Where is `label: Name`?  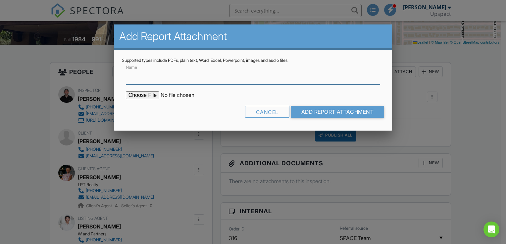 label: Name is located at coordinates (131, 68).